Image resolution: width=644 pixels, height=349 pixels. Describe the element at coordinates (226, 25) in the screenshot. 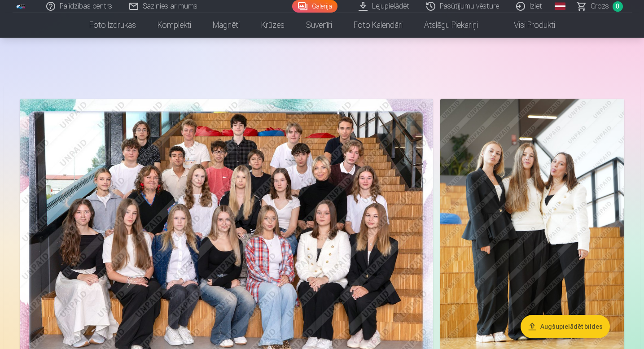

I see `a: Magnēti` at that location.